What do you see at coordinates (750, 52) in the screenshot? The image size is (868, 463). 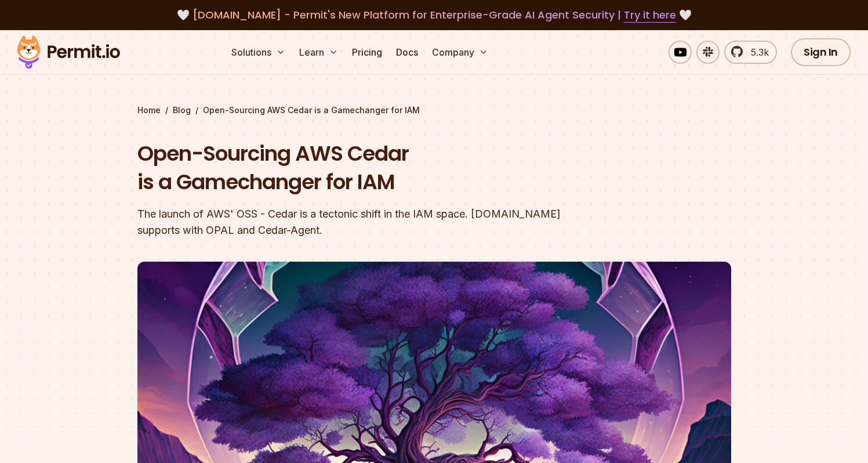 I see `a: 5.3k` at bounding box center [750, 52].